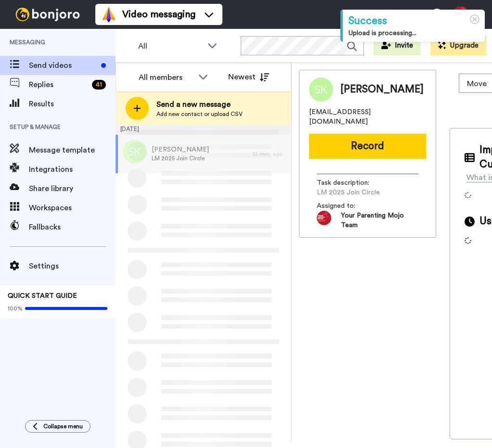 This screenshot has height=448, width=492. What do you see at coordinates (72, 189) in the screenshot?
I see `span: Share library` at bounding box center [72, 189].